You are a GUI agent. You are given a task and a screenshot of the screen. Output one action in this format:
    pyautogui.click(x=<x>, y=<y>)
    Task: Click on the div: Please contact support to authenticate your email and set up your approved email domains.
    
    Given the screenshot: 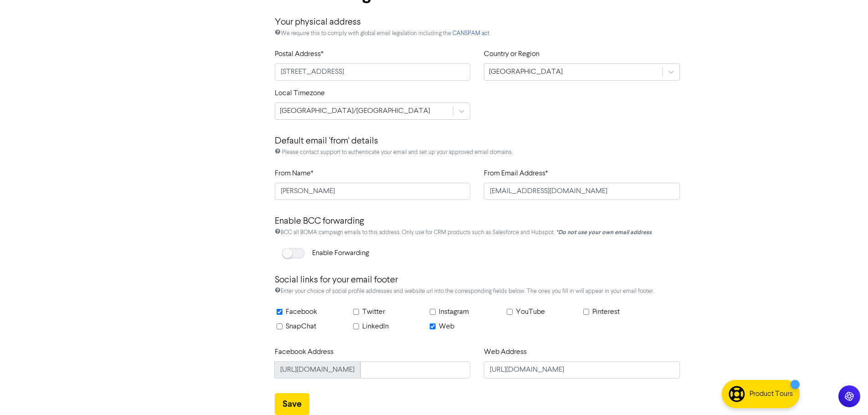 What is the action you would take?
    pyautogui.click(x=477, y=158)
    